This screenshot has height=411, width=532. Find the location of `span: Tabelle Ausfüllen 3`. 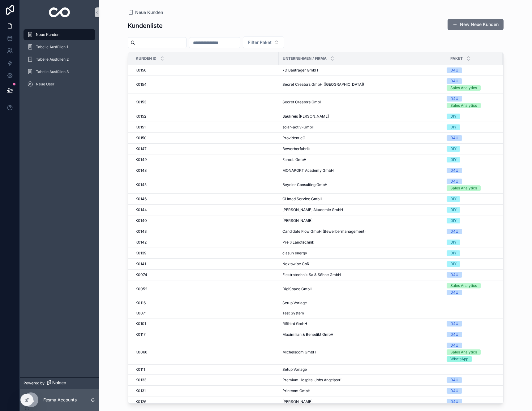

span: Tabelle Ausfüllen 3 is located at coordinates (52, 72).